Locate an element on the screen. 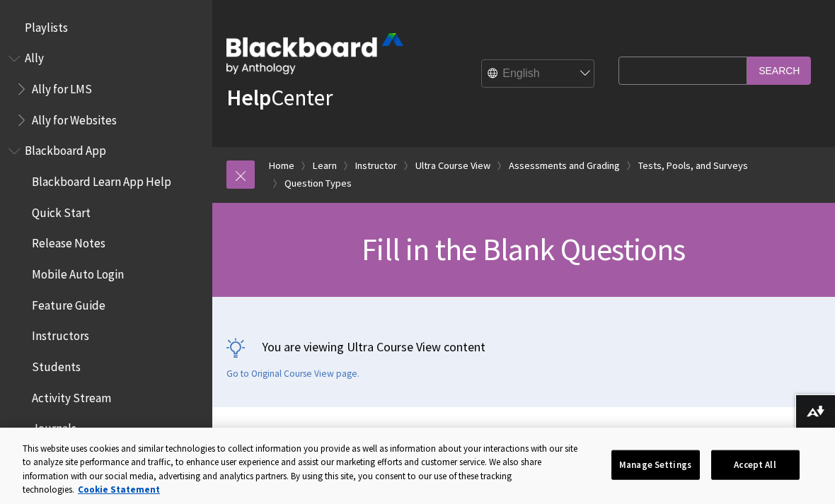  span: Blackboard App is located at coordinates (65, 149).